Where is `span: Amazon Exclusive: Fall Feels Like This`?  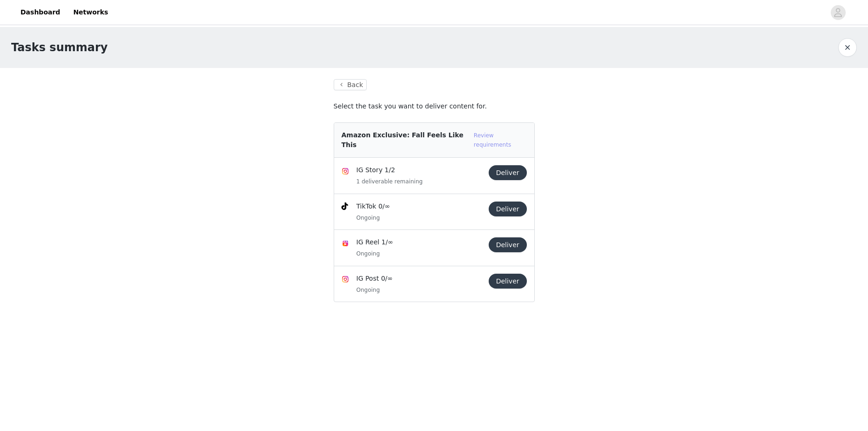
span: Amazon Exclusive: Fall Feels Like This is located at coordinates (403, 140).